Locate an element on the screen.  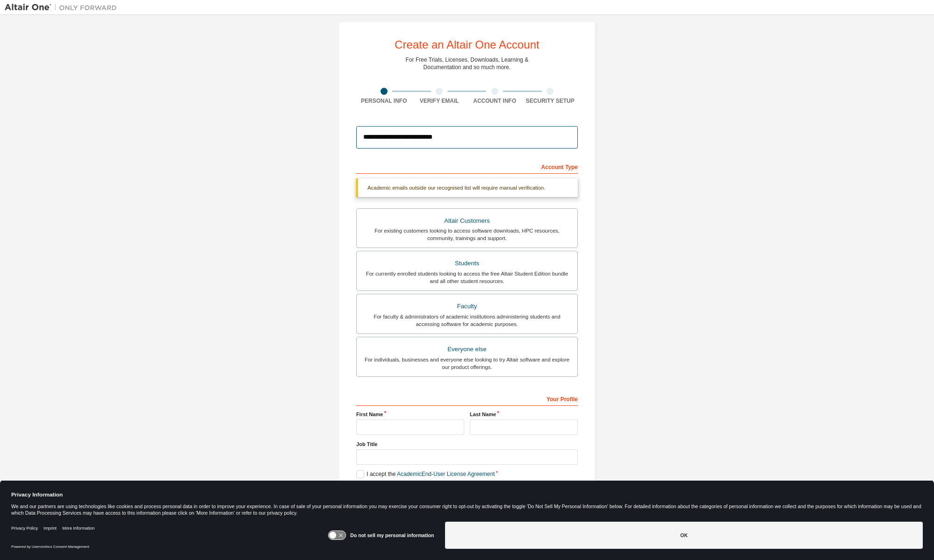
div: Personal Info is located at coordinates (383, 101).